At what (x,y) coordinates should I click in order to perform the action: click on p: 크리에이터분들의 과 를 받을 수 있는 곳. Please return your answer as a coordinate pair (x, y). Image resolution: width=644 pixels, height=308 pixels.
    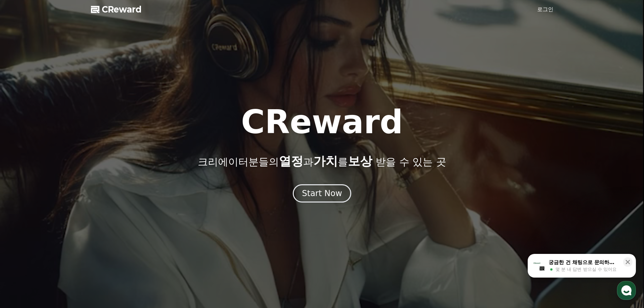
    Looking at the image, I should click on (322, 162).